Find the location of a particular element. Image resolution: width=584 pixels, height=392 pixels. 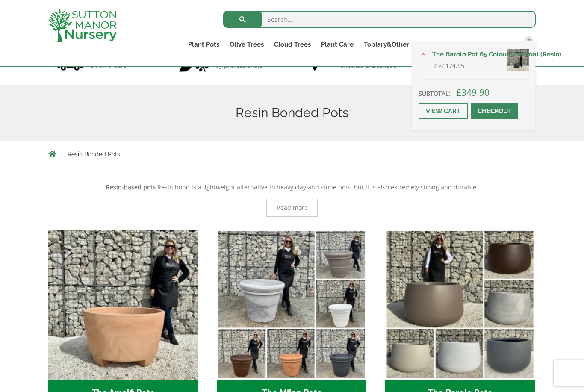

a: Cloud Trees is located at coordinates (292, 44).